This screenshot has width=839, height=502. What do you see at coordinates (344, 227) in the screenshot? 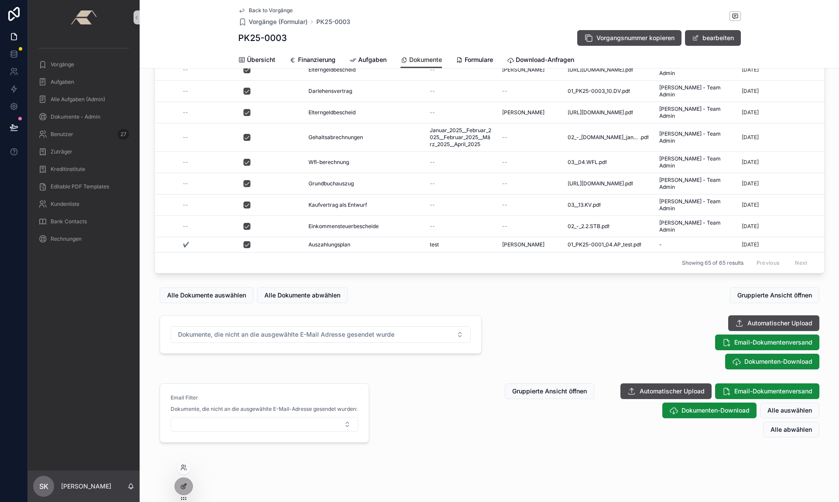
I see `span: Einkommensteuerbescheide` at bounding box center [344, 227].